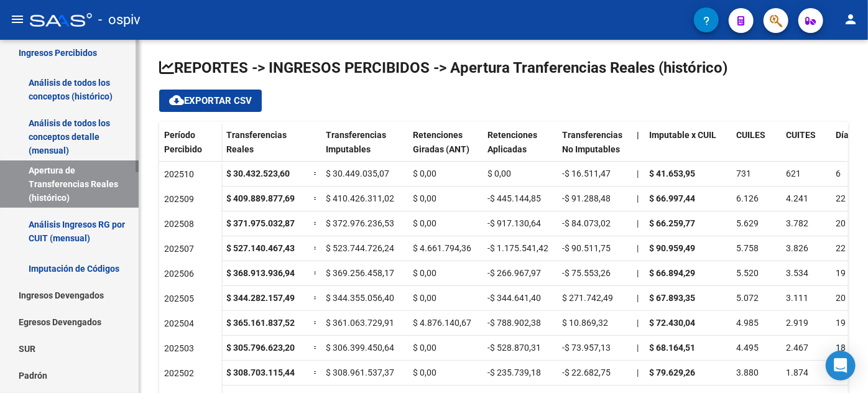 This screenshot has width=868, height=393. I want to click on strong: $ 79.629,26, so click(672, 373).